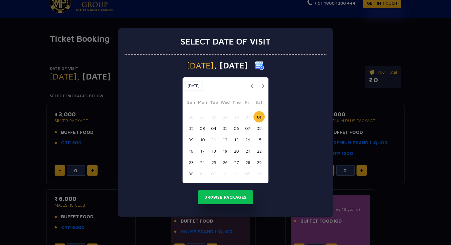  What do you see at coordinates (259, 139) in the screenshot?
I see `button: 15` at bounding box center [259, 139].